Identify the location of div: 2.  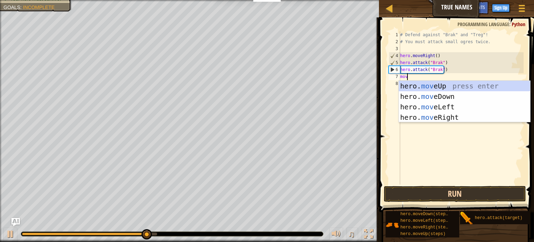
(394, 42).